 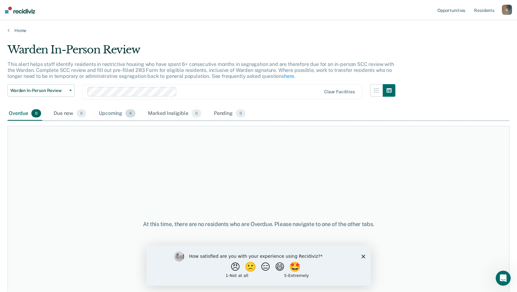 I want to click on div: 5 - Extremely, so click(x=167, y=30).